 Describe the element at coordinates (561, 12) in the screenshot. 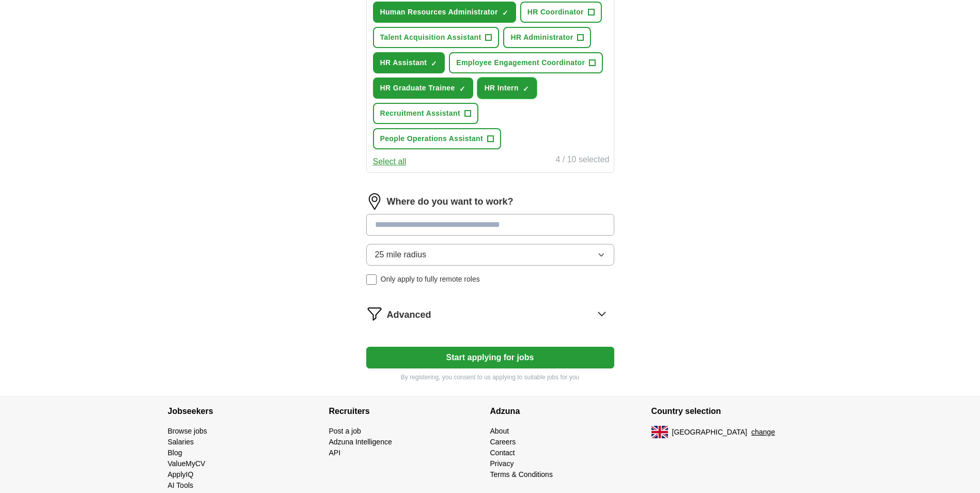

I see `button: HR Coordinator` at that location.